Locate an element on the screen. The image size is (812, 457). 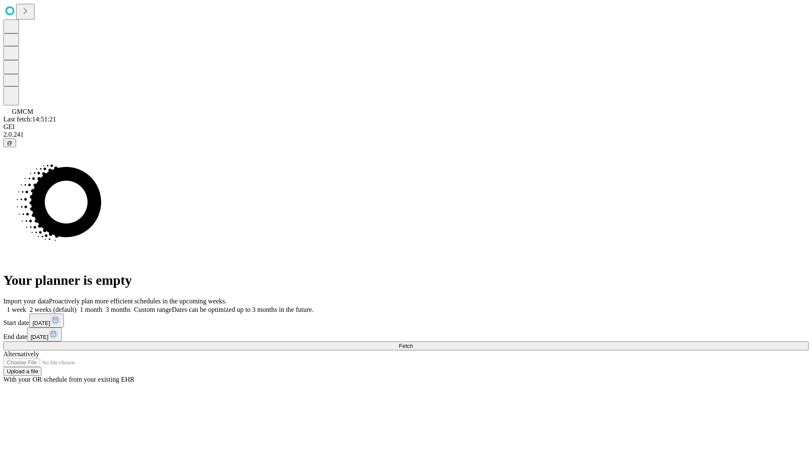
span: Proactively plan more efficient schedules in the upcoming weeks. is located at coordinates (138, 301).